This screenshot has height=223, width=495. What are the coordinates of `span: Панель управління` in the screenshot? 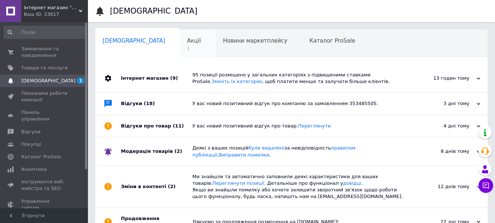 It's located at (44, 116).